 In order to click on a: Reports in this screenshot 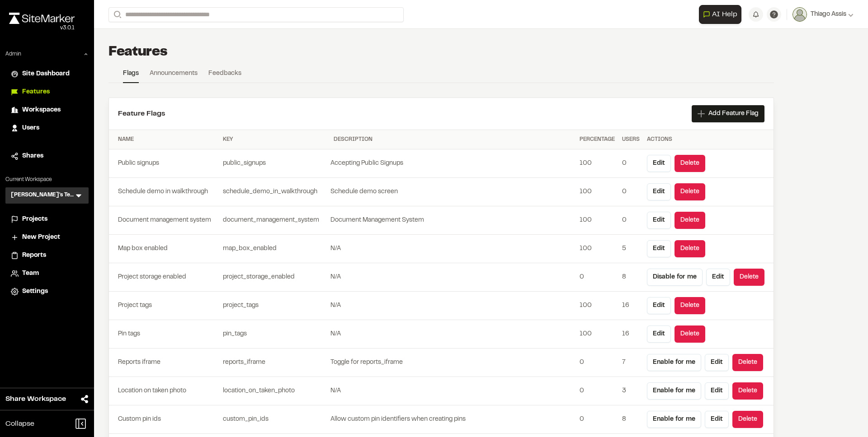, I will do `click(47, 256)`.